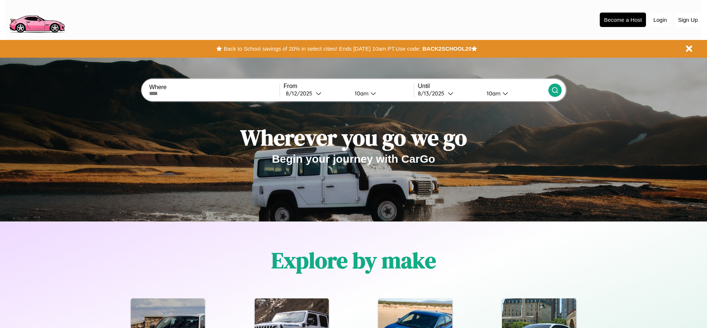 The image size is (707, 328). Describe the element at coordinates (301, 93) in the screenshot. I see `div: 8 / 12 / 2025` at that location.